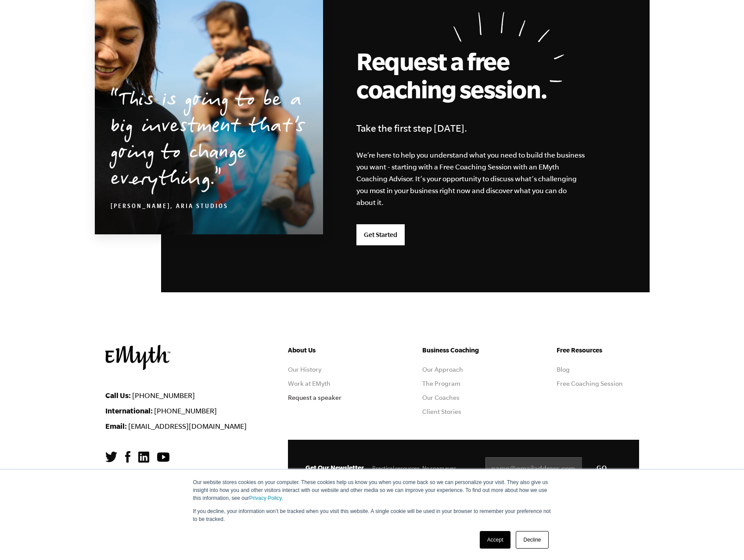 The width and height of the screenshot is (744, 560). Describe the element at coordinates (128, 457) in the screenshot. I see `img: Facebook` at that location.